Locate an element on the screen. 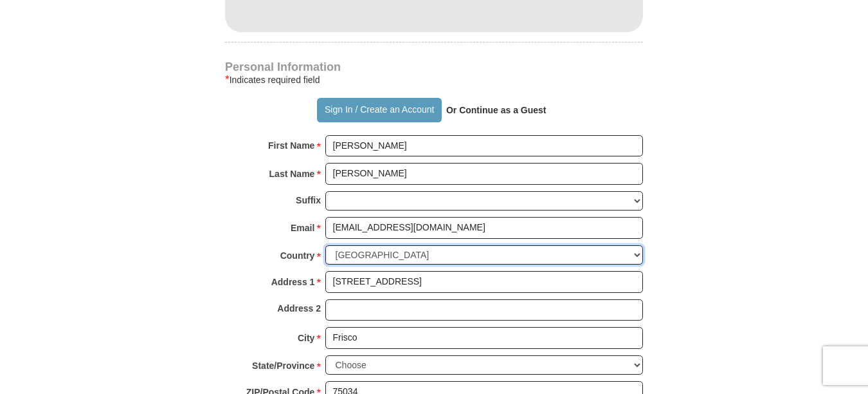 The image size is (868, 394). strong: State/Province is located at coordinates (283, 366).